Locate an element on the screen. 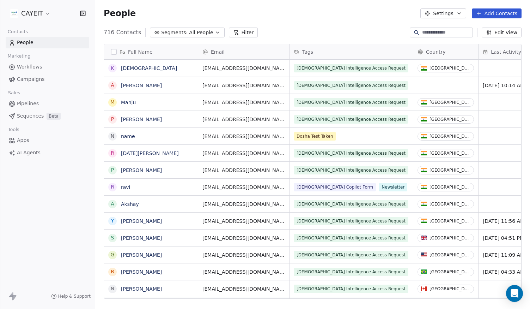 Image resolution: width=530 pixels, height=309 pixels. div: G is located at coordinates (113, 254).